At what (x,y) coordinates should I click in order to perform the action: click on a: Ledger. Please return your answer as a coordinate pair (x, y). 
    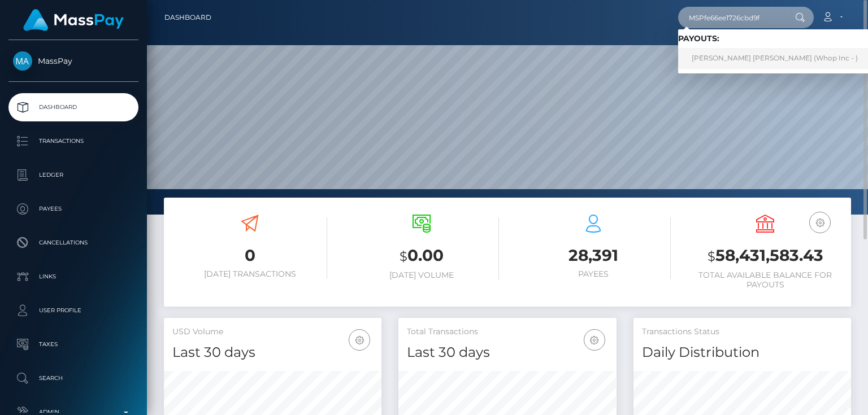
    Looking at the image, I should click on (73, 175).